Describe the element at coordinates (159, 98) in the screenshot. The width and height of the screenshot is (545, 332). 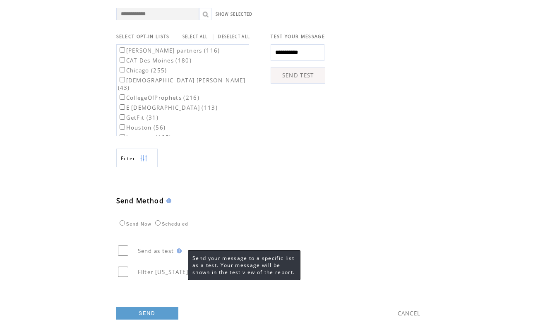
I see `label: CollegeOfProphets (216)` at that location.